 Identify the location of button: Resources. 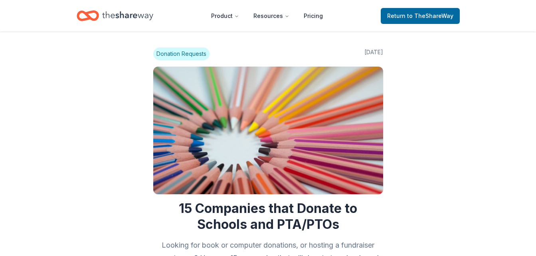
(271, 16).